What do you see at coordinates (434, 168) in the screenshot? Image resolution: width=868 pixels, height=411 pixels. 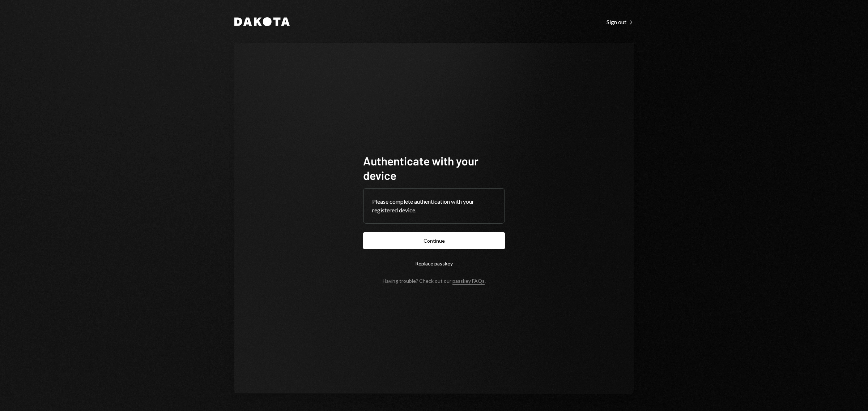 I see `h1: Authenticate with your device` at bounding box center [434, 168].